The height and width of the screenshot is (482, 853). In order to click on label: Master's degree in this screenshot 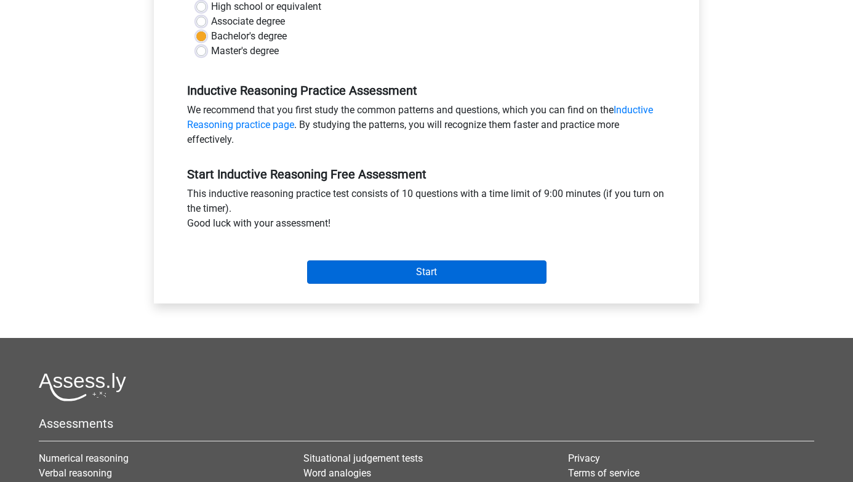, I will do `click(245, 51)`.